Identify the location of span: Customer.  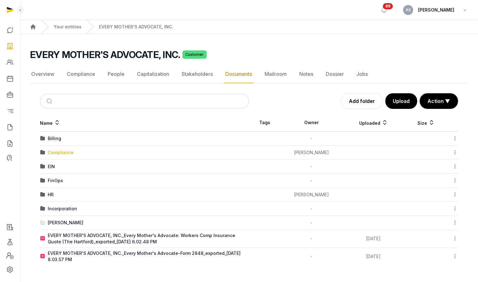
(194, 55).